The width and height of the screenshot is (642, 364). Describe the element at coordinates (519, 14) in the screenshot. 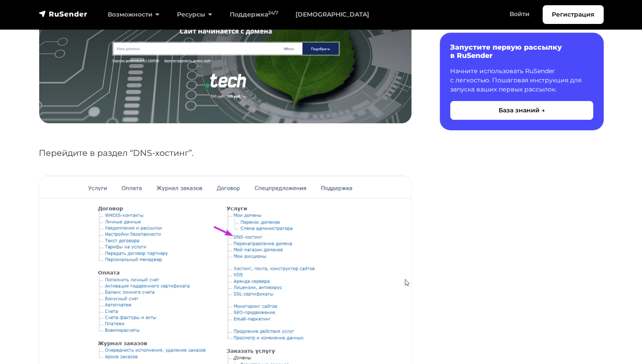

I see `a: Войти` at that location.